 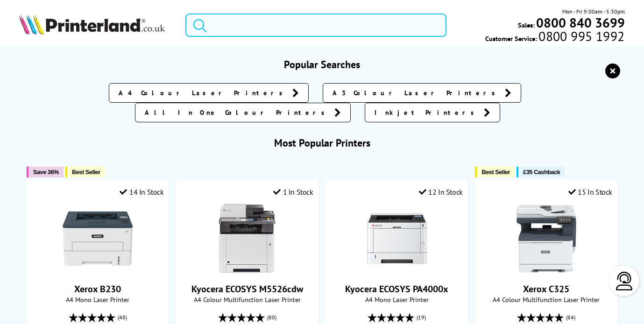 I want to click on span: All In One Colour Printers, so click(x=237, y=112).